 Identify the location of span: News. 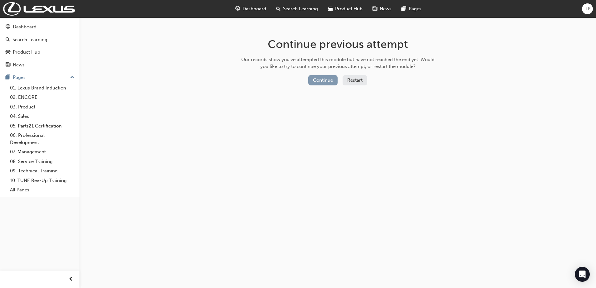
(386, 9).